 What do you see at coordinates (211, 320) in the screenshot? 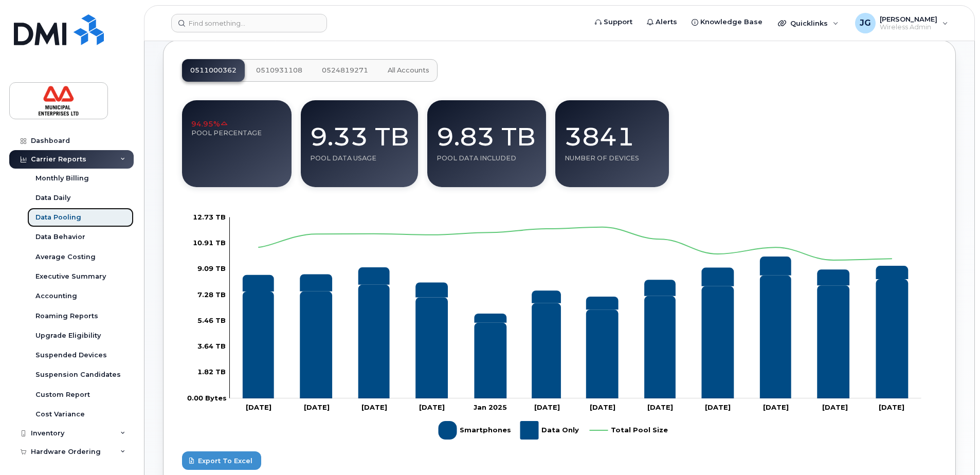
I see `tspan: 5.46 TB` at bounding box center [211, 320].